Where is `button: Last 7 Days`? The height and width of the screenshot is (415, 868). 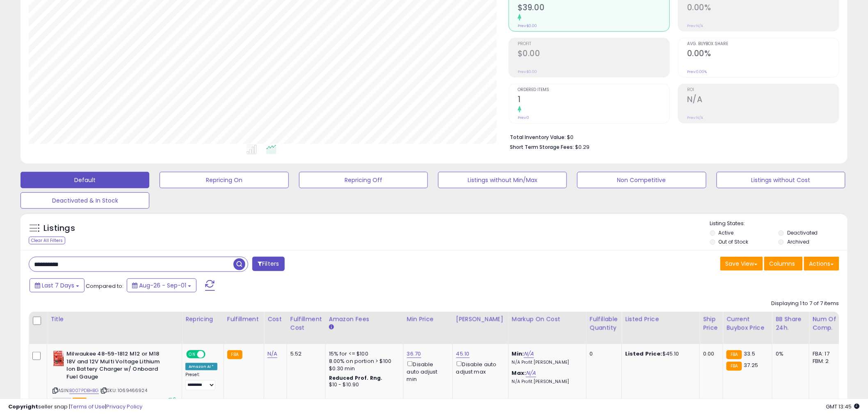 button: Last 7 Days is located at coordinates (57, 285).